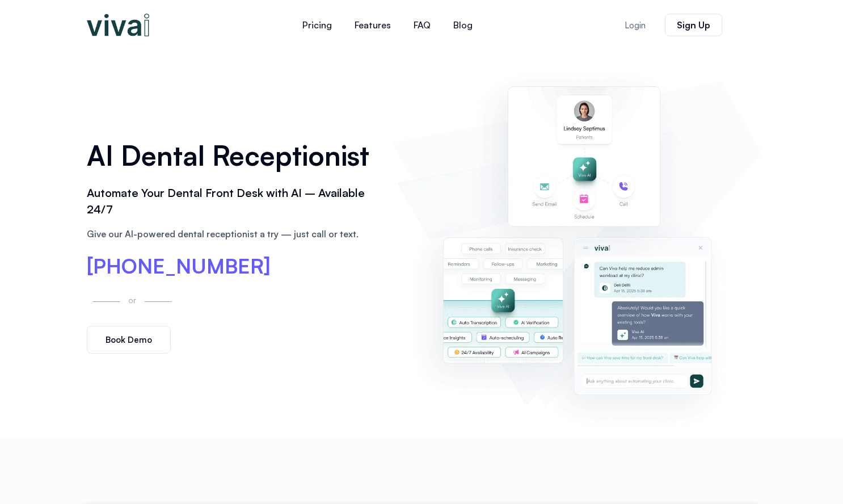 The width and height of the screenshot is (843, 504). What do you see at coordinates (463, 25) in the screenshot?
I see `a: Blog` at bounding box center [463, 25].